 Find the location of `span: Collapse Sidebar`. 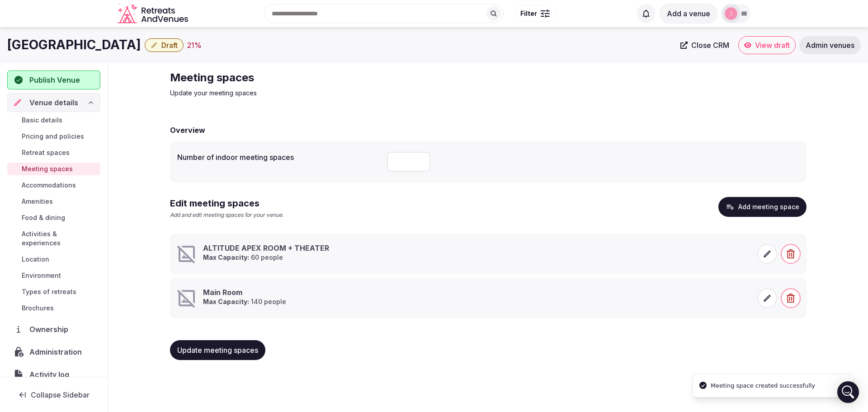

span: Collapse Sidebar is located at coordinates (60, 395).